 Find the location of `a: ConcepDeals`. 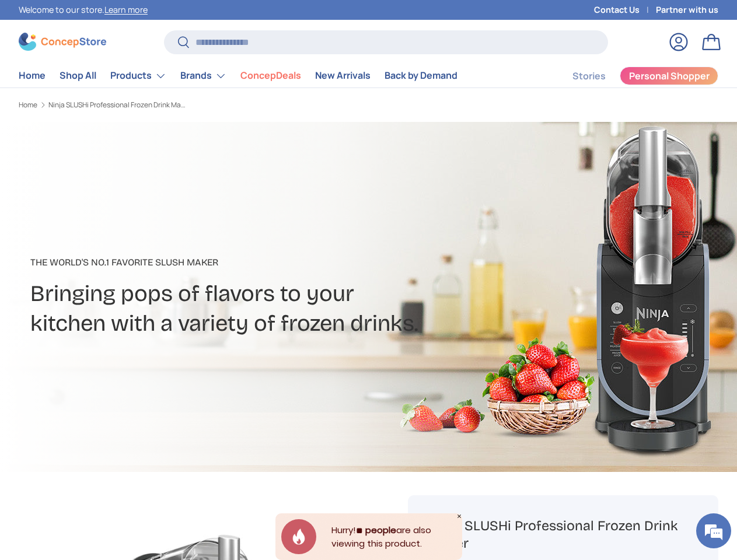

a: ConcepDeals is located at coordinates (271, 75).